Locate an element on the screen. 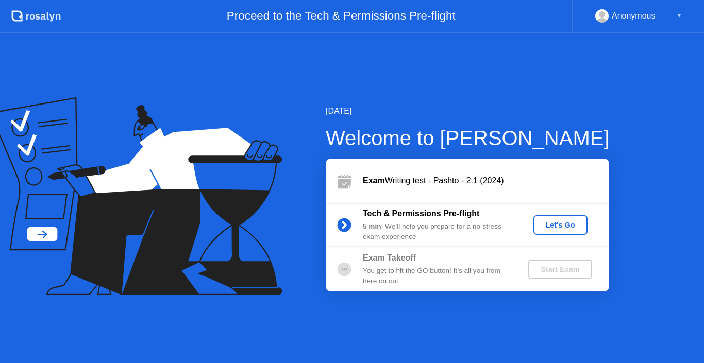 The width and height of the screenshot is (704, 363). b: Exam Takeoff is located at coordinates (389, 258).